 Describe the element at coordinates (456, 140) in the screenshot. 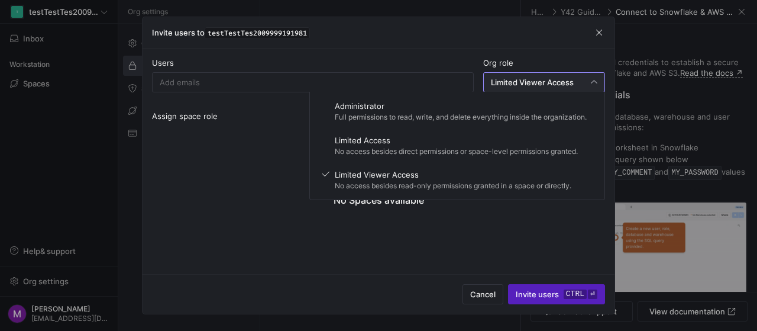

I see `span: Limited Access` at that location.